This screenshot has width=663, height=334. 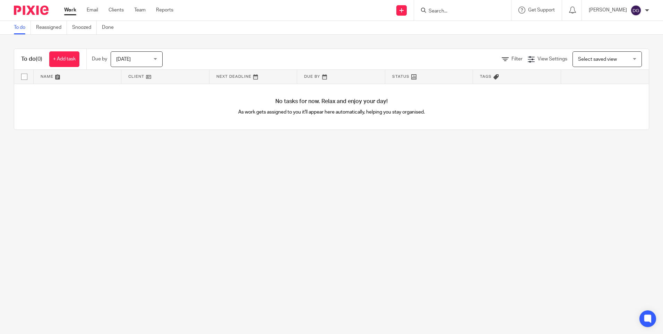 What do you see at coordinates (517, 59) in the screenshot?
I see `span: Filter` at bounding box center [517, 59].